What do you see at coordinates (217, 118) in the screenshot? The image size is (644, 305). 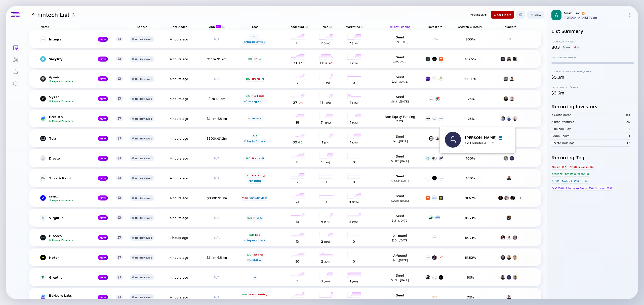 I see `div: $3.4m-$5.1m` at bounding box center [217, 118].